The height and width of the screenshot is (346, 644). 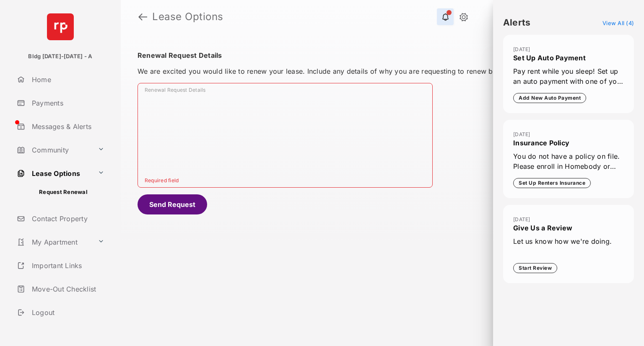 What do you see at coordinates (67, 219) in the screenshot?
I see `a: Contact Property` at bounding box center [67, 219].